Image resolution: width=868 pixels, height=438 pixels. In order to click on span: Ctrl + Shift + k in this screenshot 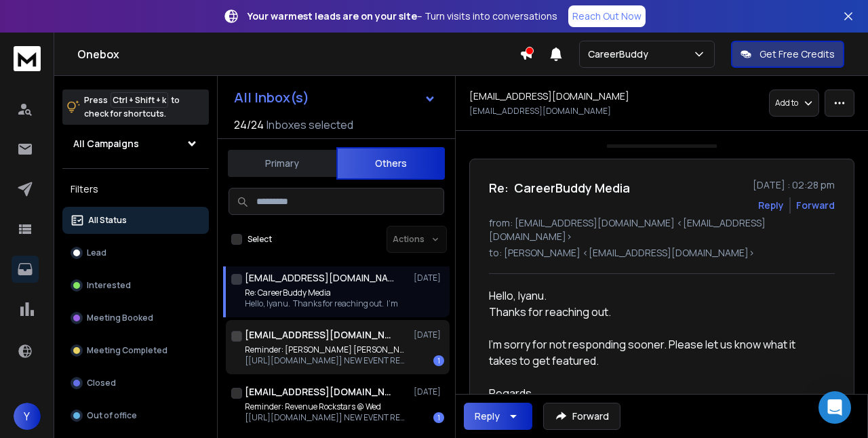, I will do `click(139, 99)`.